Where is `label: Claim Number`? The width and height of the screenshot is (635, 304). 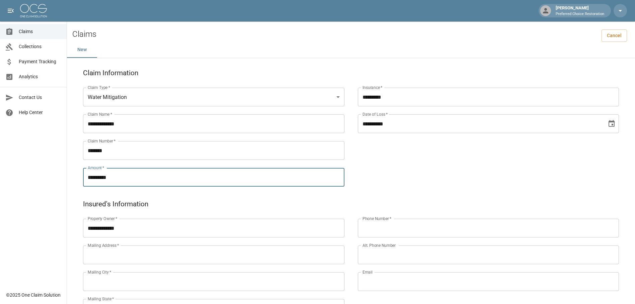
label: Claim Number is located at coordinates (101, 141).